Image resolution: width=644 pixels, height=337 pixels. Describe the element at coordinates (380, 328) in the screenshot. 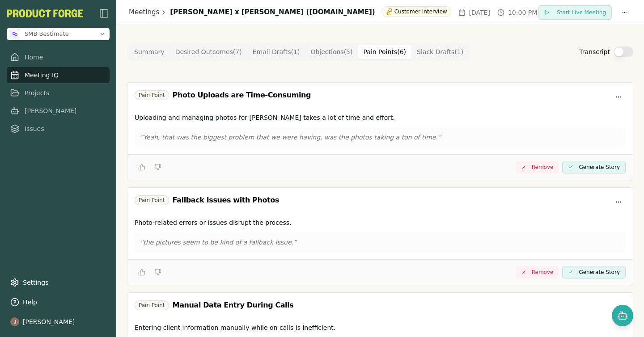

I see `p: Entering client information manually while on calls is inefficient.` at that location.